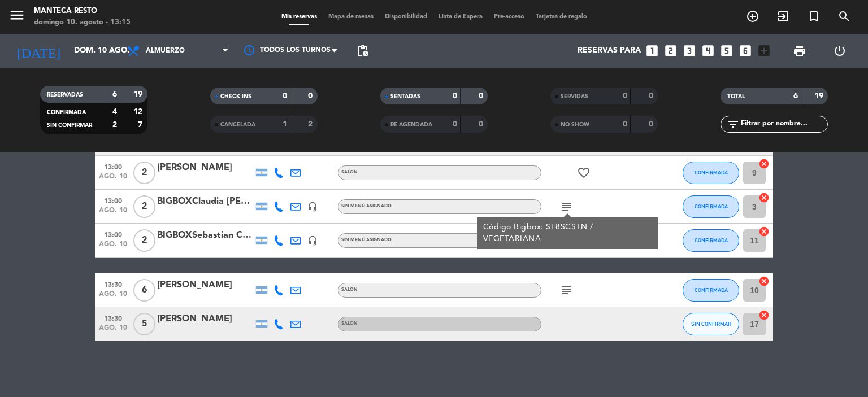 This screenshot has height=397, width=868. I want to click on i: filter_list, so click(733, 124).